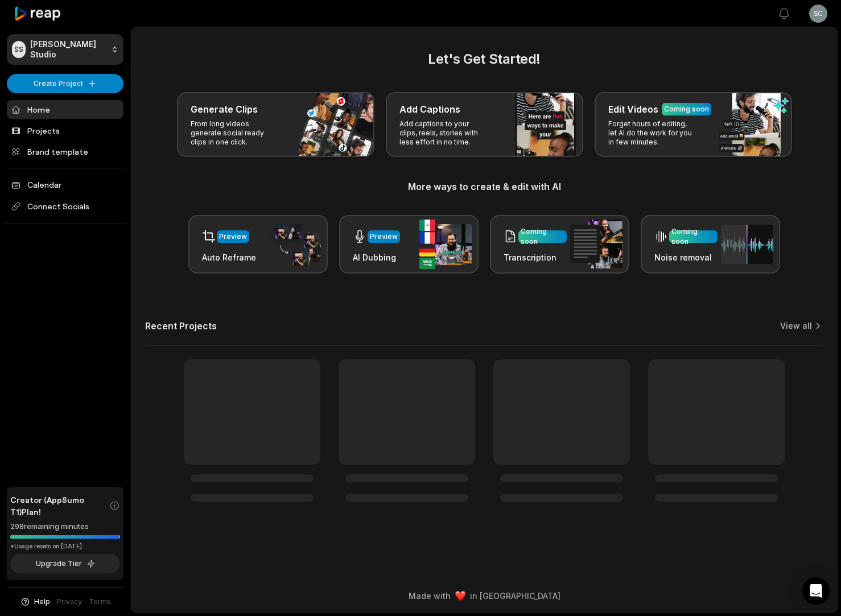 This screenshot has width=841, height=616. What do you see at coordinates (65, 206) in the screenshot?
I see `span: Connect Socials` at bounding box center [65, 206].